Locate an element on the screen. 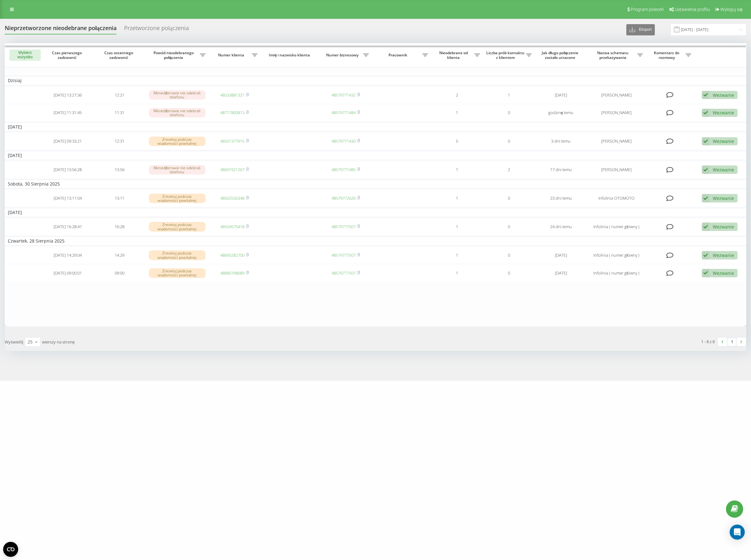  a: 48502535348 is located at coordinates (232, 198).